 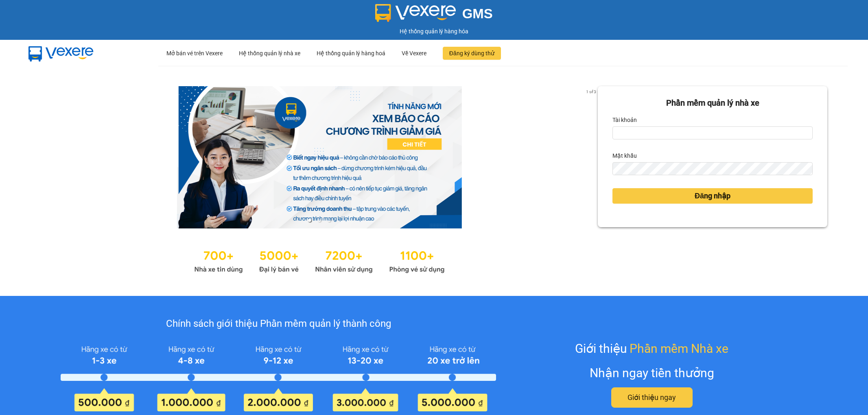 I want to click on div: Phần mềm quản lý nhà xe, so click(x=713, y=103).